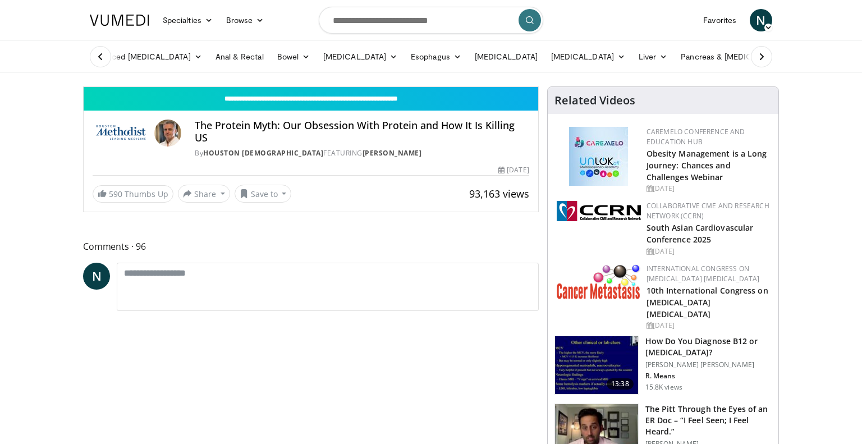 The height and width of the screenshot is (444, 862). I want to click on img: 6ff8bc22-9509-4454-a4f8-ac79dd3b8976.png.150x105_q85_autocrop_double_scale_upscale_version-0.2.png, so click(599, 281).